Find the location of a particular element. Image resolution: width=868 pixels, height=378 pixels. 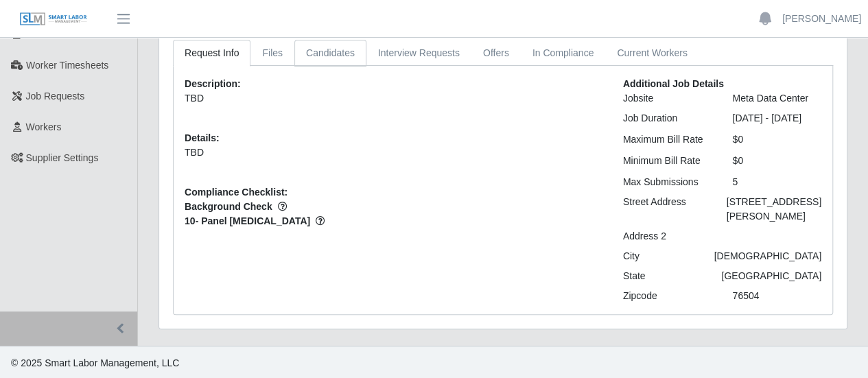

span: Job Requests is located at coordinates (55, 96).